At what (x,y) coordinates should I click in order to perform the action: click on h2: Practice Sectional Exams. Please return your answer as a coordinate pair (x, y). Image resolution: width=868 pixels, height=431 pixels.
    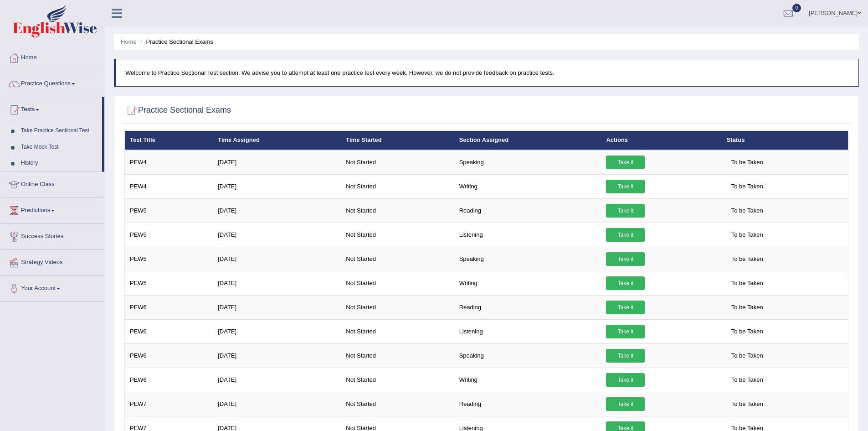
    Looking at the image, I should click on (177, 111).